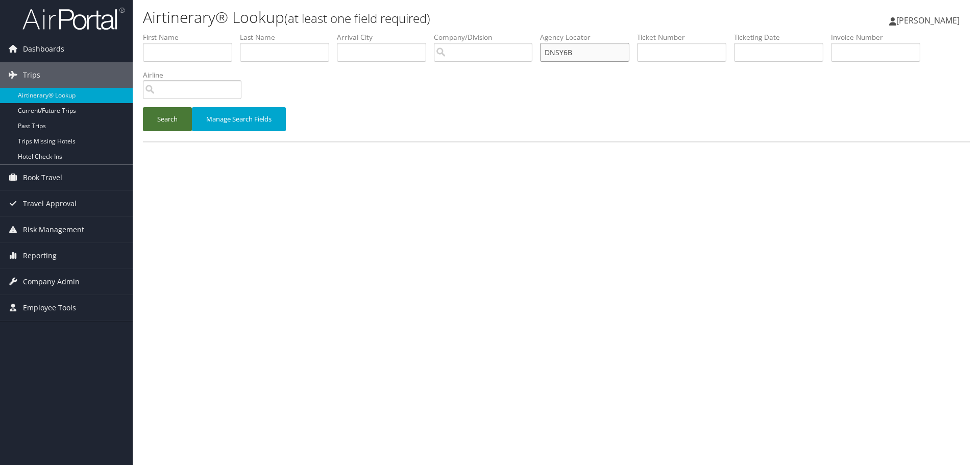 This screenshot has width=980, height=465. Describe the element at coordinates (42, 177) in the screenshot. I see `span: Book Travel` at that location.